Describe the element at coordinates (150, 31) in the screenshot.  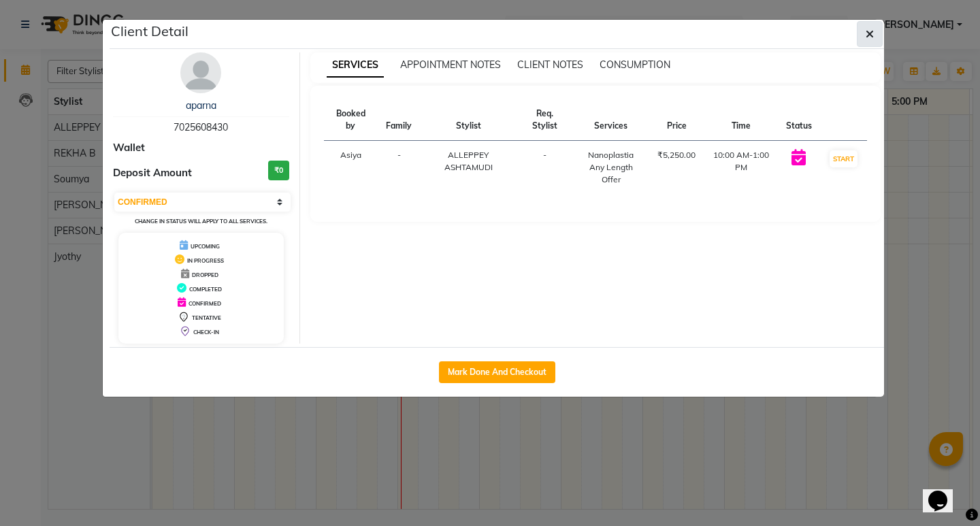
I see `h5: Client Detail` at that location.